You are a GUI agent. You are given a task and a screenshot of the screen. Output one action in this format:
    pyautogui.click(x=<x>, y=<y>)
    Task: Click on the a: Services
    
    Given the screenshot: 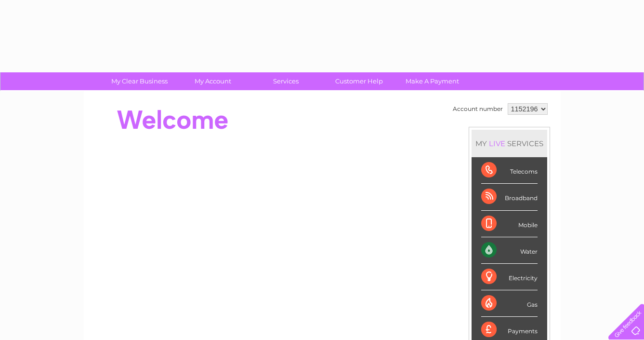 What is the action you would take?
    pyautogui.click(x=286, y=81)
    